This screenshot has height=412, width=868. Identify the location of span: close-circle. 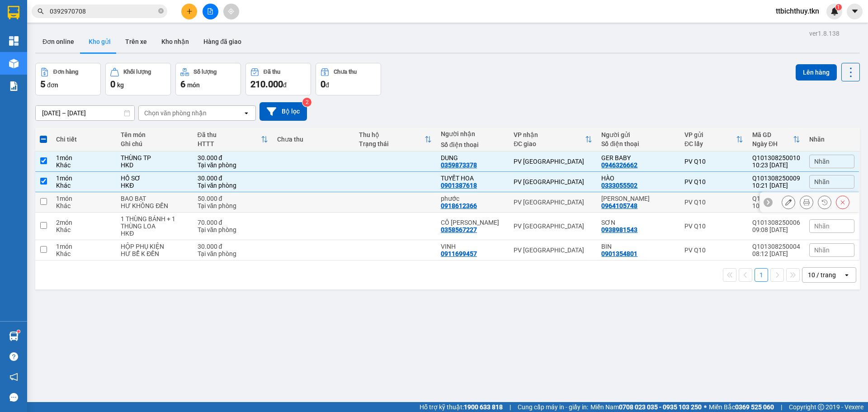
(161, 11).